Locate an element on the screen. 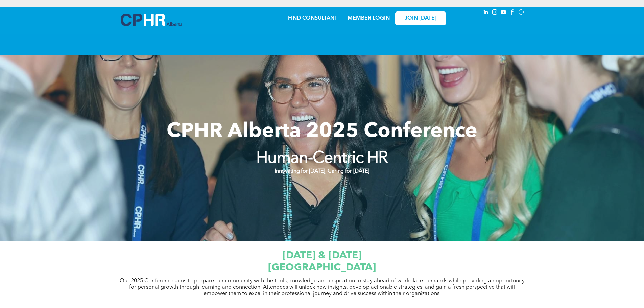 The image size is (644, 308). a: instagram is located at coordinates (495, 13).